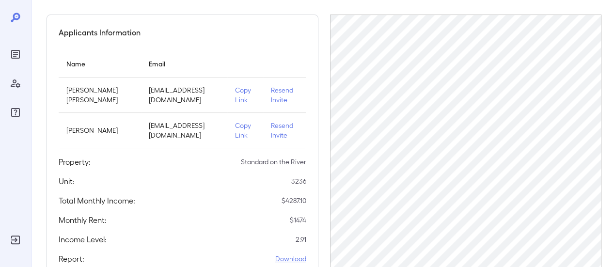 This screenshot has width=613, height=267. I want to click on h5: Monthly Rent:, so click(82, 220).